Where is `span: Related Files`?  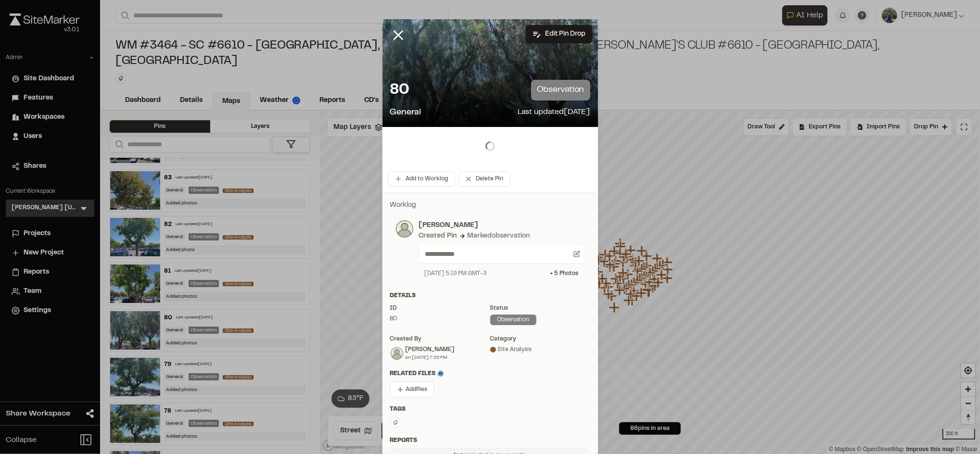
span: Related Files is located at coordinates (417, 374).